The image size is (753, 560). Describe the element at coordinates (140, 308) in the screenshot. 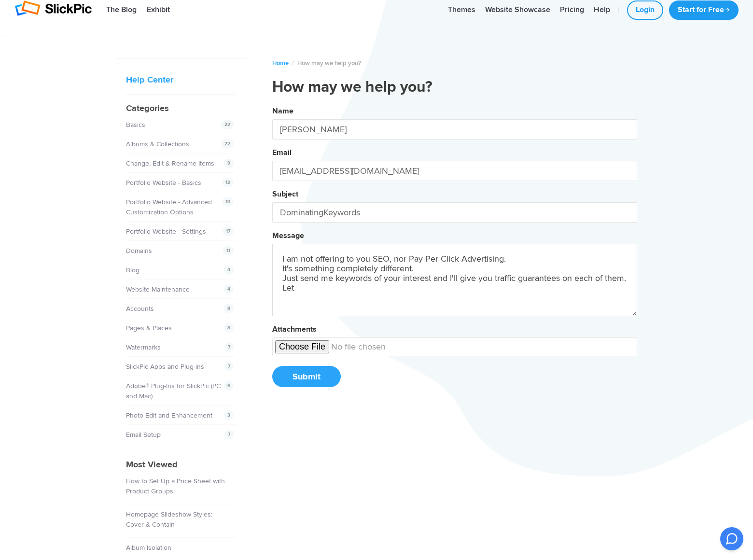

I see `a: Accounts` at that location.